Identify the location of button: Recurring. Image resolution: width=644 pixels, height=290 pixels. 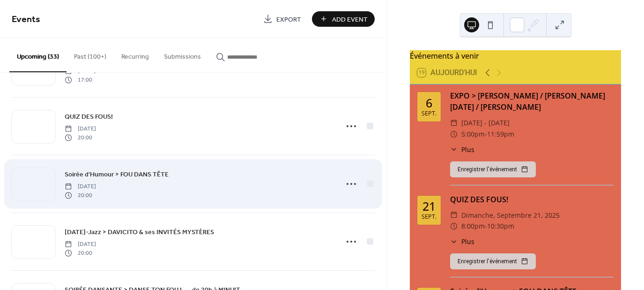
(135, 54).